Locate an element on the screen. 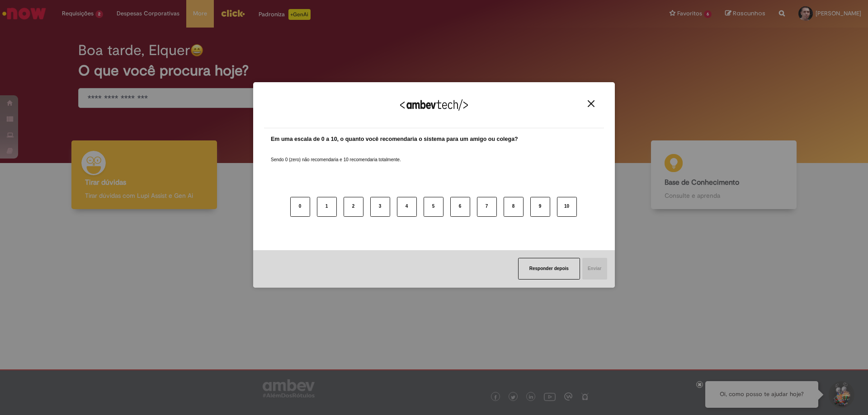  button: 0 is located at coordinates (300, 207).